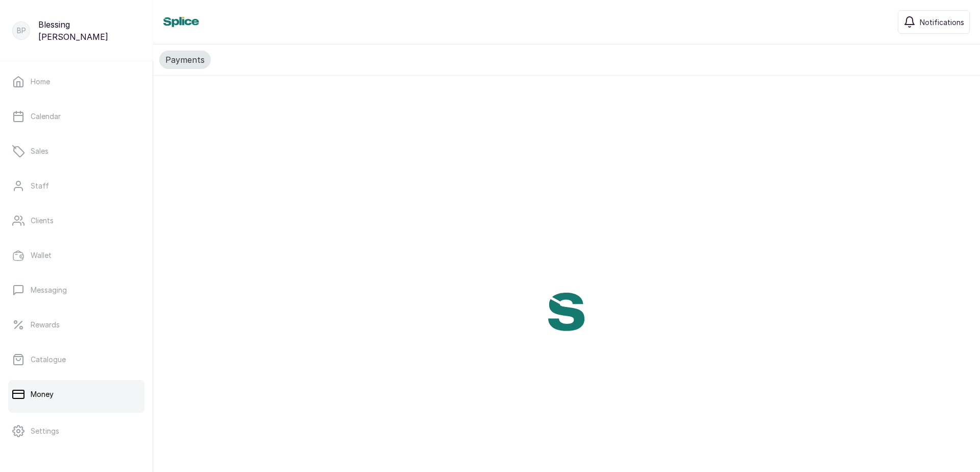  I want to click on p: Money, so click(42, 394).